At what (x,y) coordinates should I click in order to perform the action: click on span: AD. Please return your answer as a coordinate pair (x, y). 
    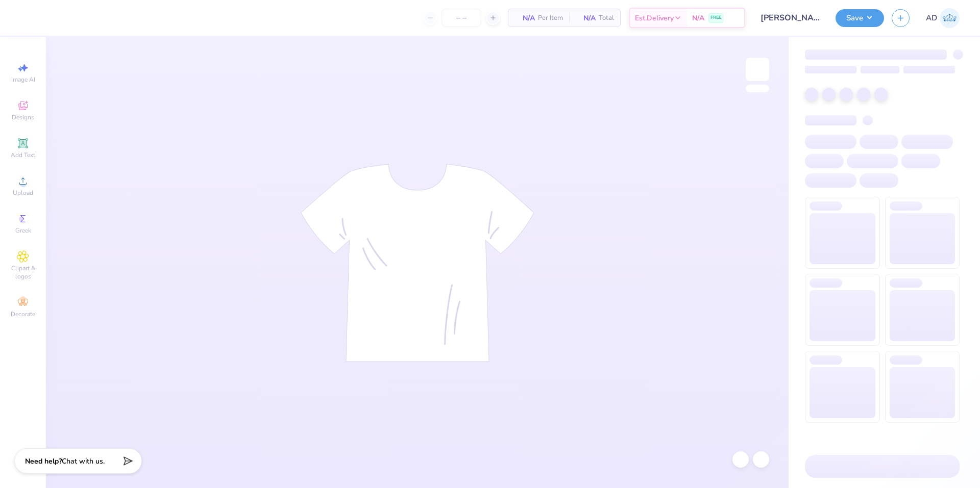
    Looking at the image, I should click on (931, 18).